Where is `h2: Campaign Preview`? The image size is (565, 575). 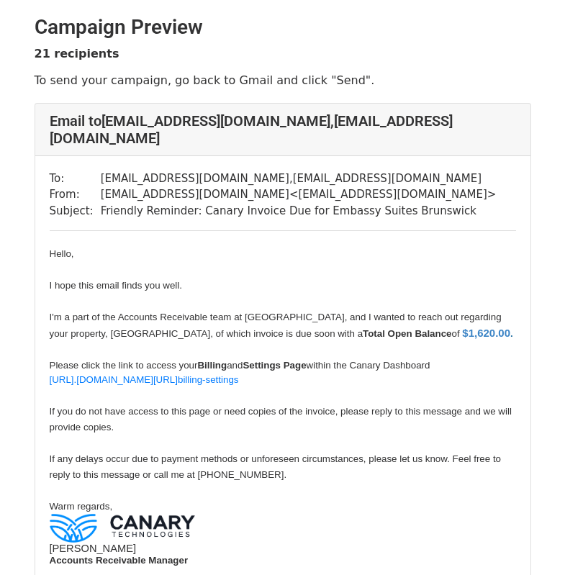 h2: Campaign Preview is located at coordinates (283, 27).